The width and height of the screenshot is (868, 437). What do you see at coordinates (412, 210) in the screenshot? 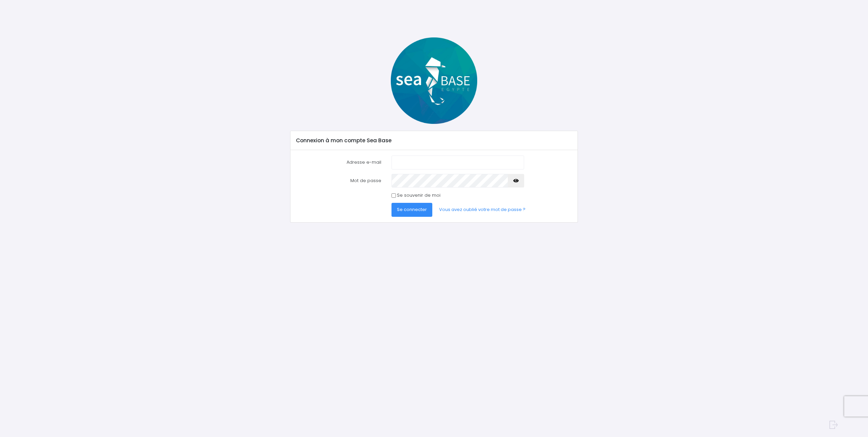
I see `button: Se connecter` at bounding box center [412, 210].